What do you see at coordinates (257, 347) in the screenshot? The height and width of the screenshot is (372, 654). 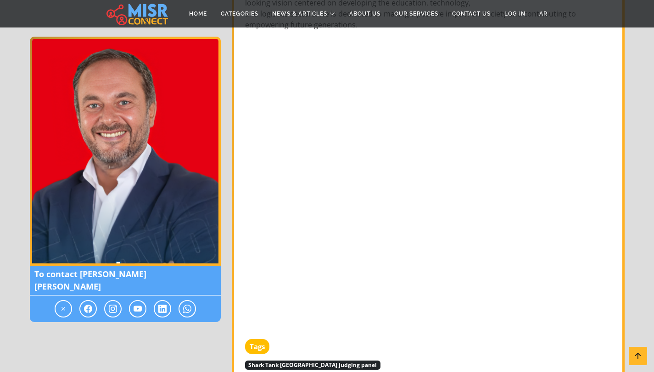 I see `strong: Tags` at bounding box center [257, 347].